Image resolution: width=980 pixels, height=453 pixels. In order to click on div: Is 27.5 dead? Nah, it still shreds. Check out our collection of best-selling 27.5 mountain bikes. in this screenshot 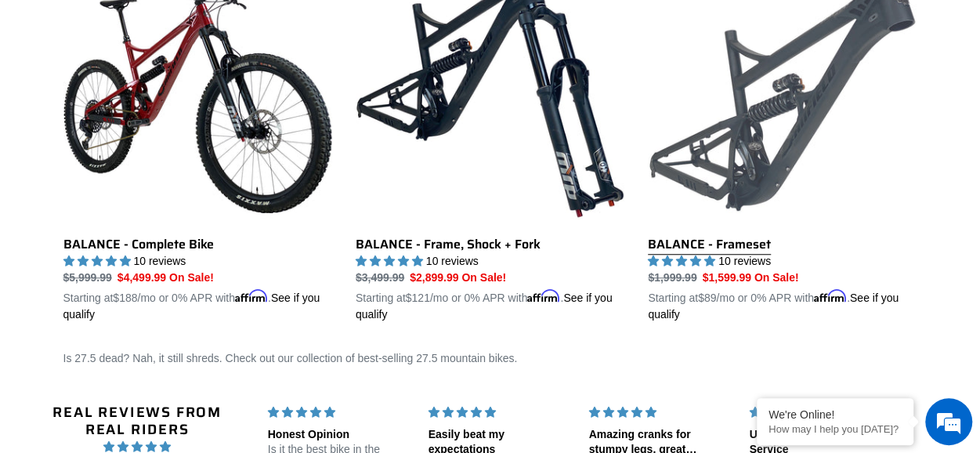, I will do `click(491, 358)`.